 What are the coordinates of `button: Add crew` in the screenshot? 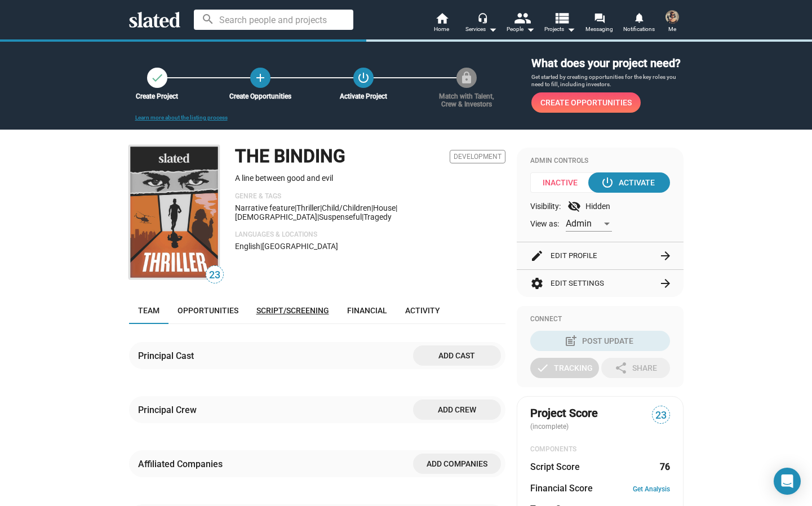 It's located at (457, 409).